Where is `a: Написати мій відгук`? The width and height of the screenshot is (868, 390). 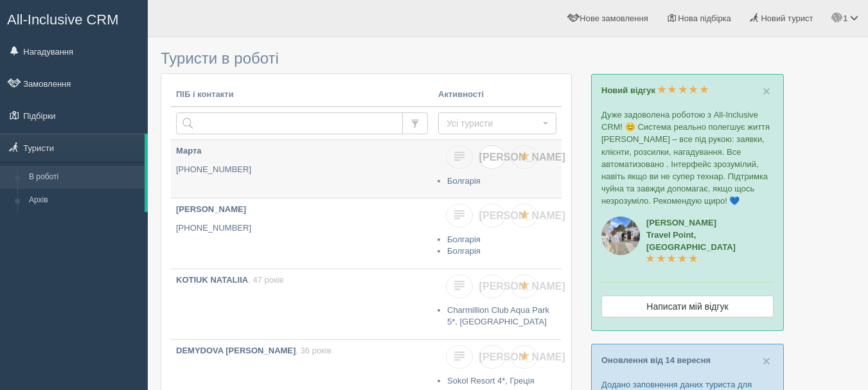 a: Написати мій відгук is located at coordinates (688, 307).